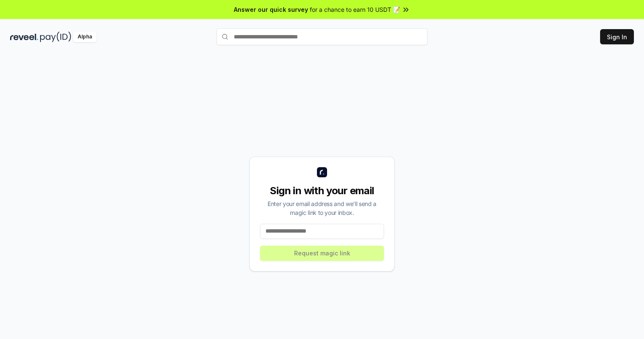 This screenshot has height=339, width=644. Describe the element at coordinates (355, 10) in the screenshot. I see `span: for a chance to earn 10 USDT 📝` at that location.